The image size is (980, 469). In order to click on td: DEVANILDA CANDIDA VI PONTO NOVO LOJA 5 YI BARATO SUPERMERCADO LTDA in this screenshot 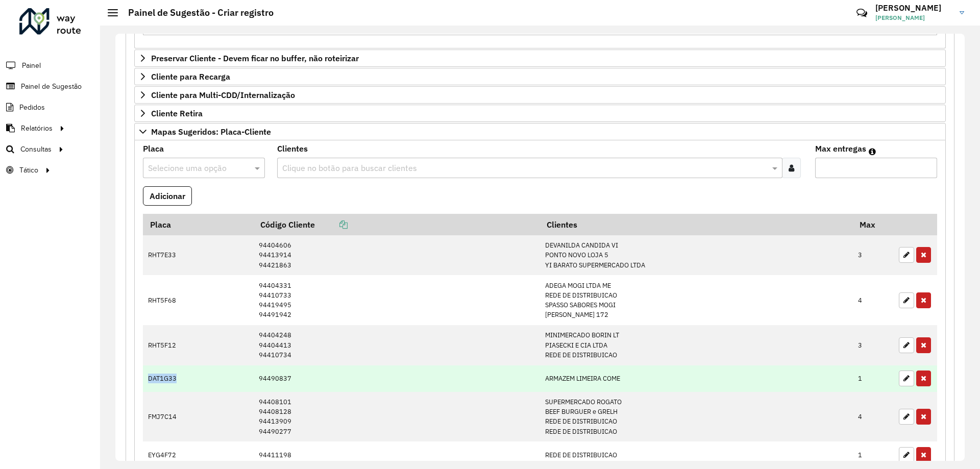, I will do `click(696, 255)`.